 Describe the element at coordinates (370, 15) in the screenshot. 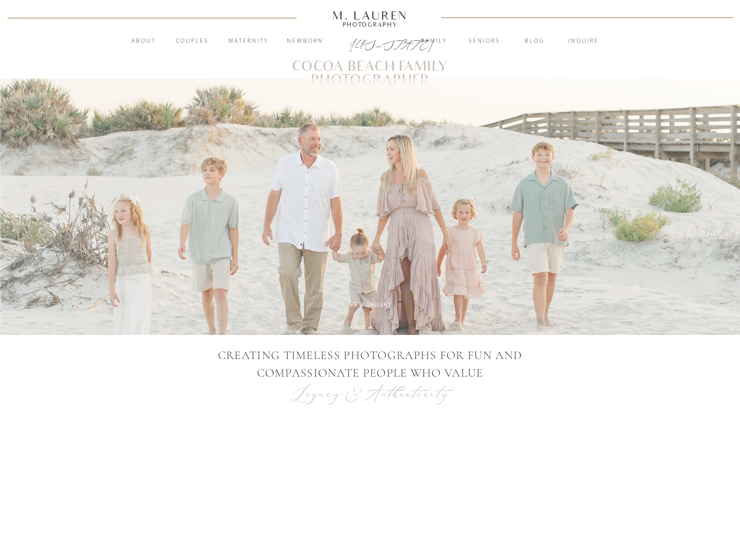

I see `div: M. Lauren` at that location.